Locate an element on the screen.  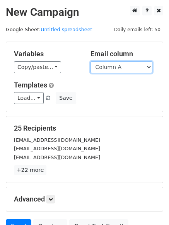
a: Load... is located at coordinates (29, 98).